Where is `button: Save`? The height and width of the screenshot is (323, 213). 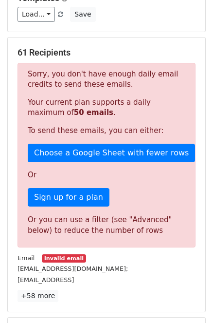
button: Save is located at coordinates (83, 14).